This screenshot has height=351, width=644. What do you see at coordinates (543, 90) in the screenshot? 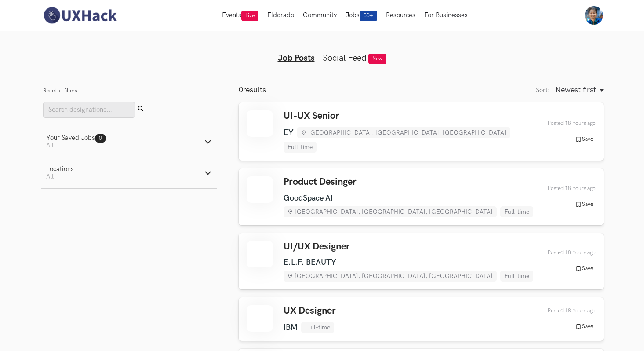
I see `label: Sort:` at bounding box center [543, 90].